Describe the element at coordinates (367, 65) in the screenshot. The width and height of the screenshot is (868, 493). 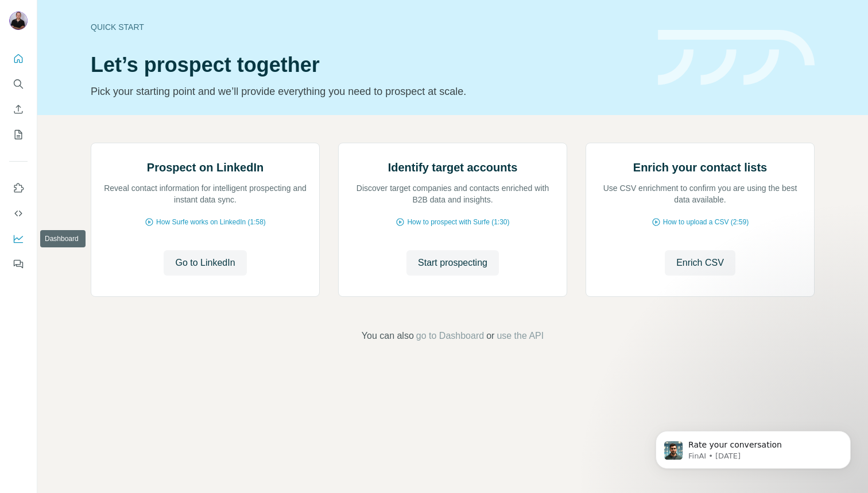
I see `h1: Let’s prospect together` at that location.